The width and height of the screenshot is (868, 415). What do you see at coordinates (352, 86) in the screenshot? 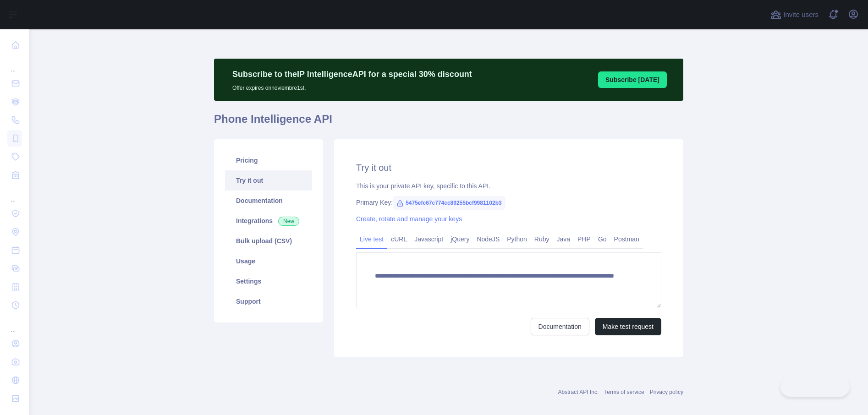
I see `p: Offer expires on noviembre 1st.` at bounding box center [352, 86].